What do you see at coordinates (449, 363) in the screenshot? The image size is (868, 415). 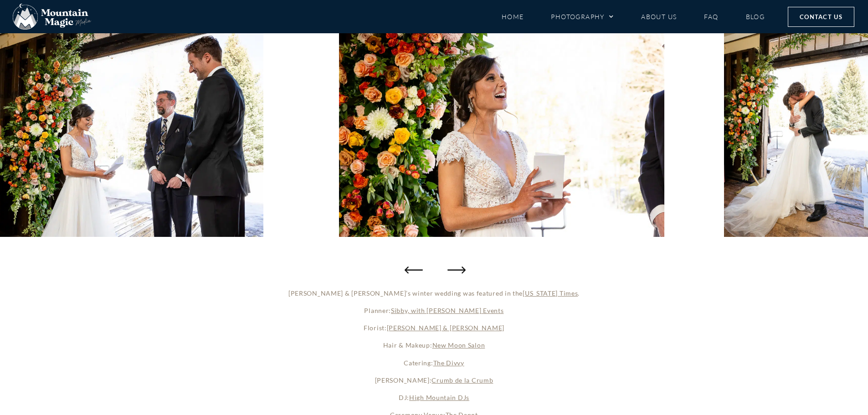 I see `a: The Divvy` at bounding box center [449, 363].